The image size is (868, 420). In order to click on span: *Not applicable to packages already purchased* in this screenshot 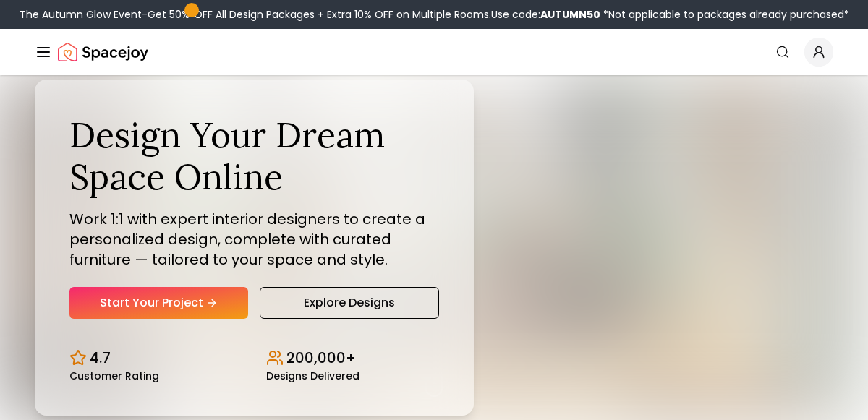, I will do `click(725, 14)`.